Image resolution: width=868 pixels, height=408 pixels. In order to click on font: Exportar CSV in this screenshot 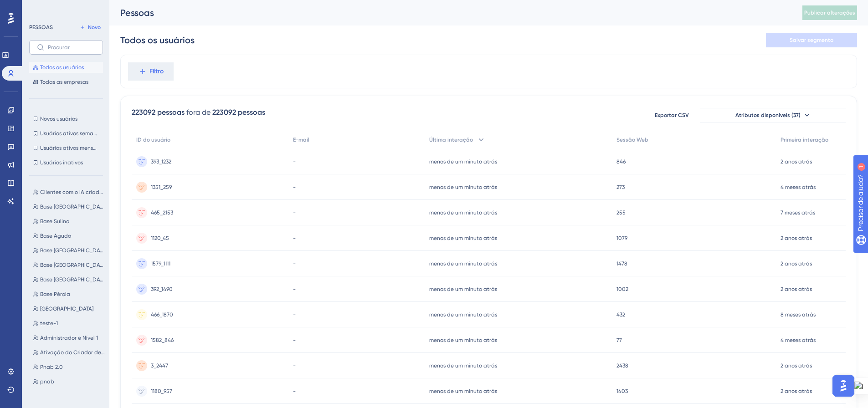, I will do `click(671, 115)`.